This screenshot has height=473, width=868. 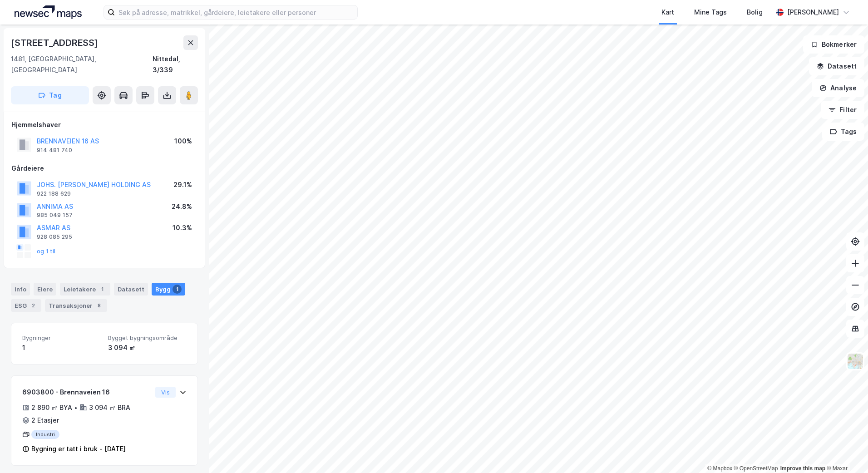 I want to click on div: 985 049 157, so click(x=54, y=215).